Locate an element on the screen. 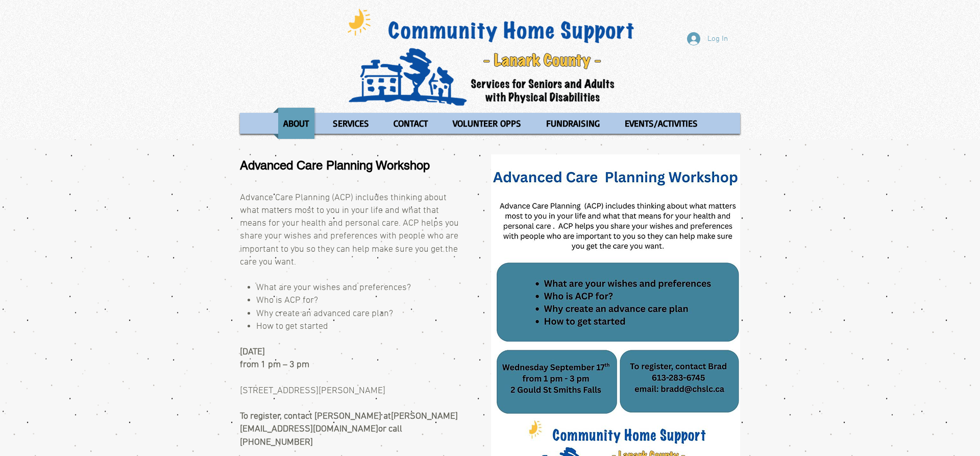  p: FUNDRAISING is located at coordinates (573, 123).